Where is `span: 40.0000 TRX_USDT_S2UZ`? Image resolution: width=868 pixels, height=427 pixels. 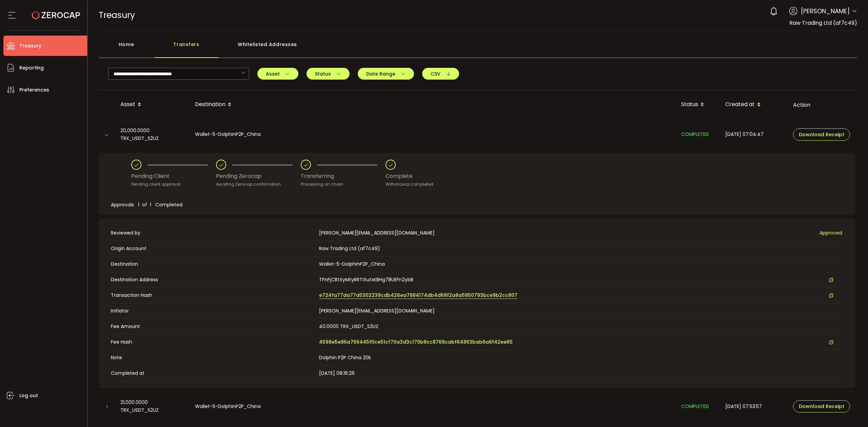 span: 40.0000 TRX_USDT_S2UZ is located at coordinates (349, 326).